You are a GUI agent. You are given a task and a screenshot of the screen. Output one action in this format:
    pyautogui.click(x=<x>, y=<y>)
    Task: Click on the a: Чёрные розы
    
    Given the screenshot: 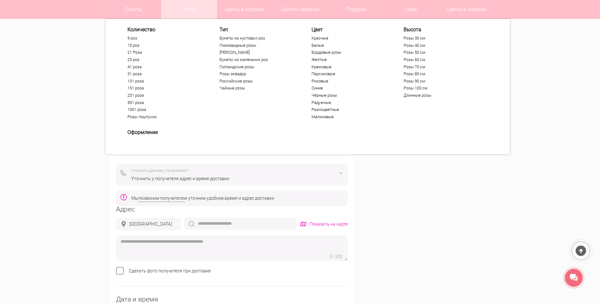 What is the action you would take?
    pyautogui.click(x=350, y=96)
    